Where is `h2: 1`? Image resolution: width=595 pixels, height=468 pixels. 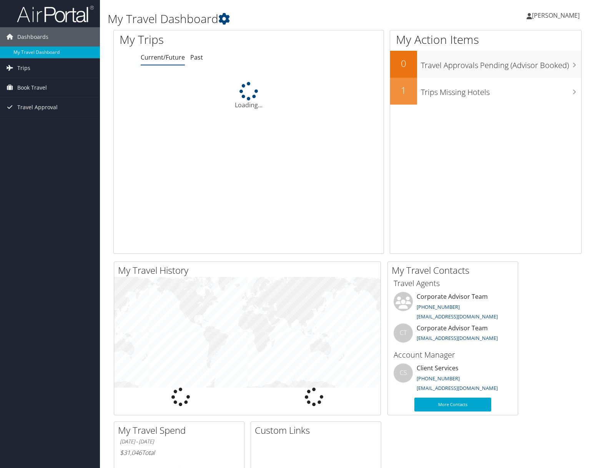
h2: 1 is located at coordinates (404, 90).